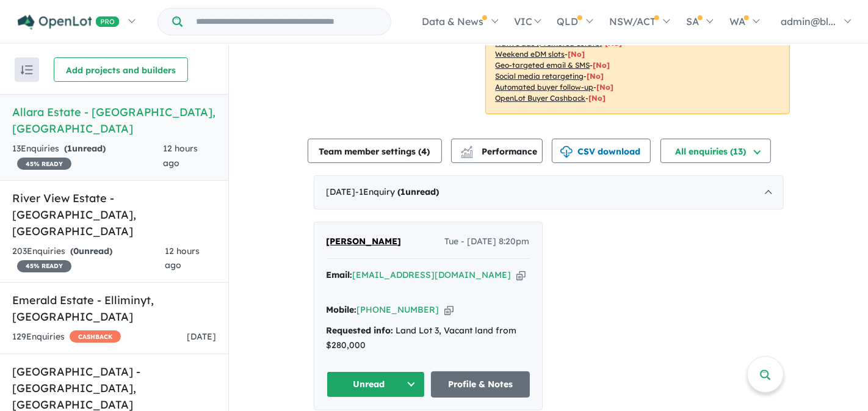 Image resolution: width=868 pixels, height=411 pixels. Describe the element at coordinates (467, 154) in the screenshot. I see `img: bar-chart.svg` at that location.